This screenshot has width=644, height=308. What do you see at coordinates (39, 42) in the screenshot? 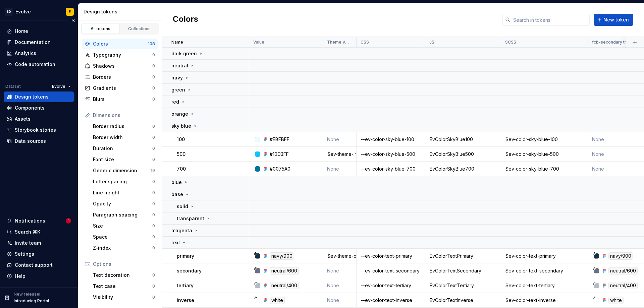
I see `a: Documentation` at bounding box center [39, 42].